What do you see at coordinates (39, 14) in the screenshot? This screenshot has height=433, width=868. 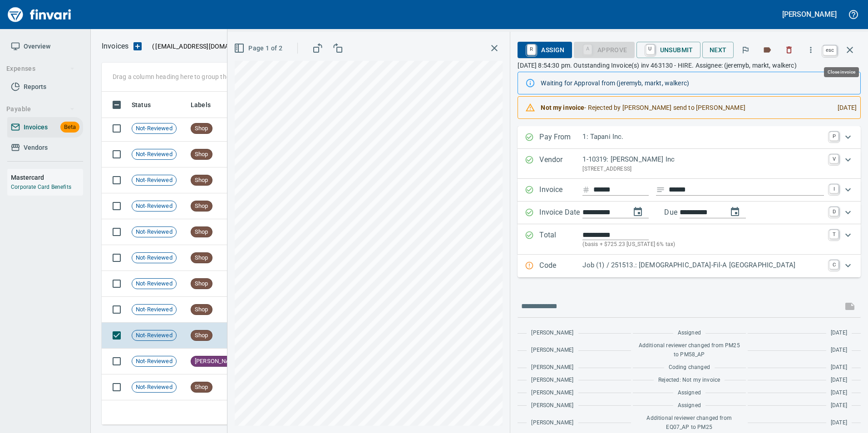 I see `img: Finvari` at bounding box center [39, 14].